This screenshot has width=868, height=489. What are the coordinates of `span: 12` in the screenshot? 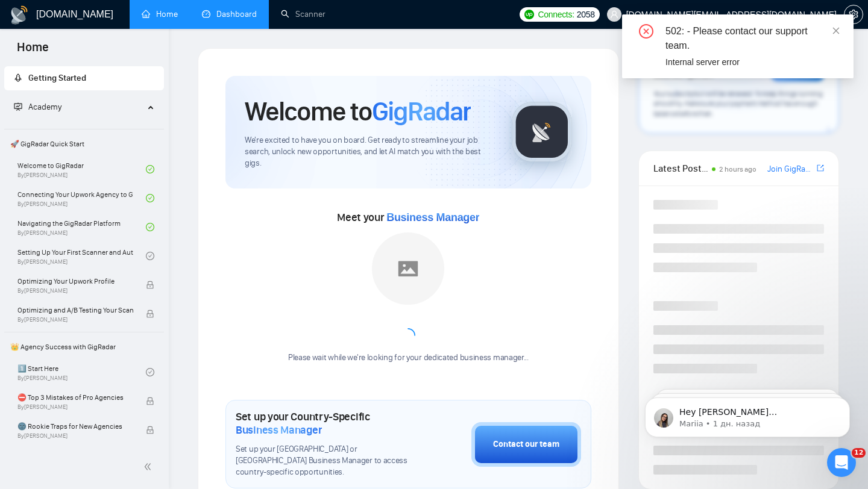 It's located at (858, 453).